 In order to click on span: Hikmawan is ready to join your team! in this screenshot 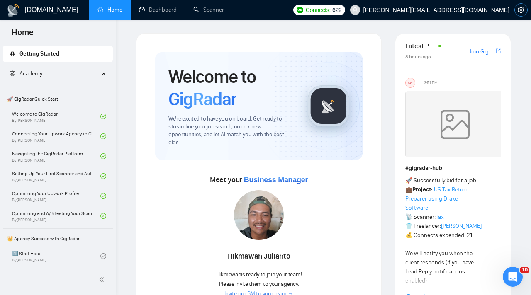, I will do `click(259, 274)`.